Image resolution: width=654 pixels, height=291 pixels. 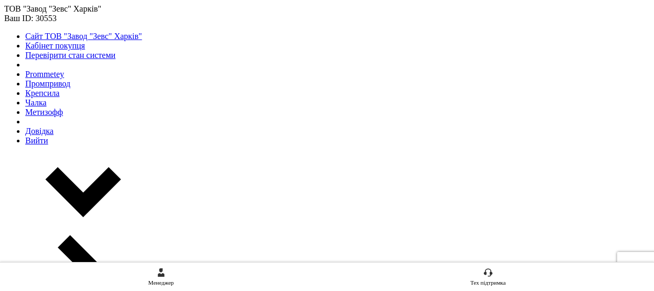 I want to click on span: ТОВ "Завод "Зевс" Харків", so click(x=74, y=11).